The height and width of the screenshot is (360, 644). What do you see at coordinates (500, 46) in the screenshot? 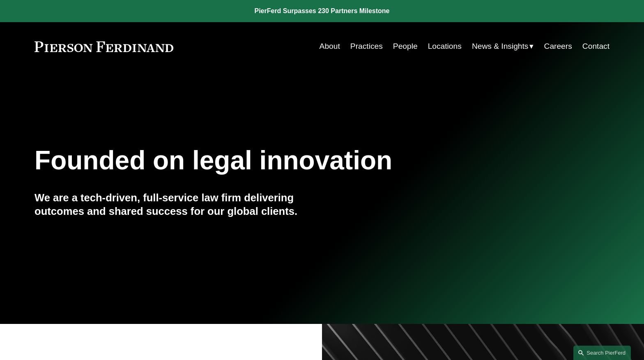
I see `span: News & Insights` at bounding box center [500, 46].